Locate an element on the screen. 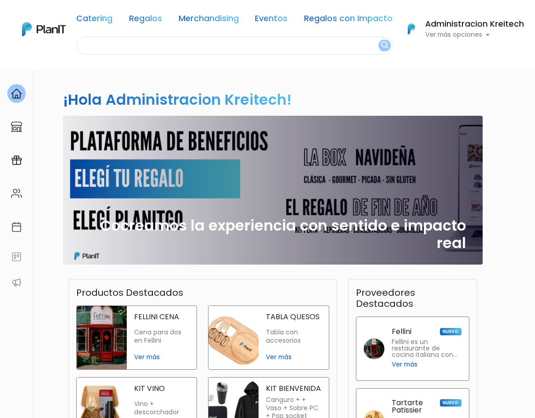 The image size is (535, 418). h2: ¡Hola Administracion Kreitech! is located at coordinates (177, 100).